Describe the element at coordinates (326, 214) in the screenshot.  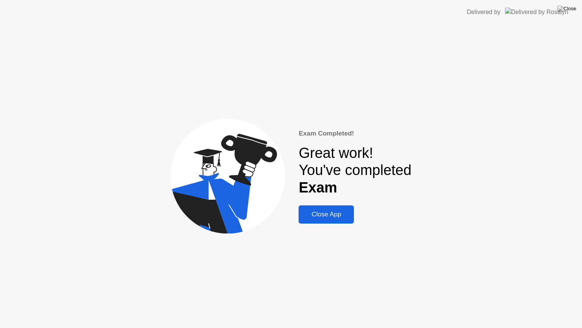
I see `div: Close App` at that location.